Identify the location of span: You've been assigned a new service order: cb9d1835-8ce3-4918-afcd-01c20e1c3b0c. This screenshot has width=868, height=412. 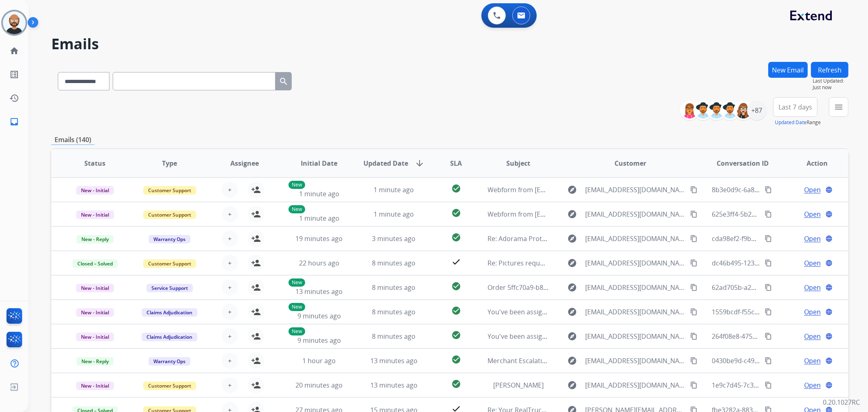
(615, 312).